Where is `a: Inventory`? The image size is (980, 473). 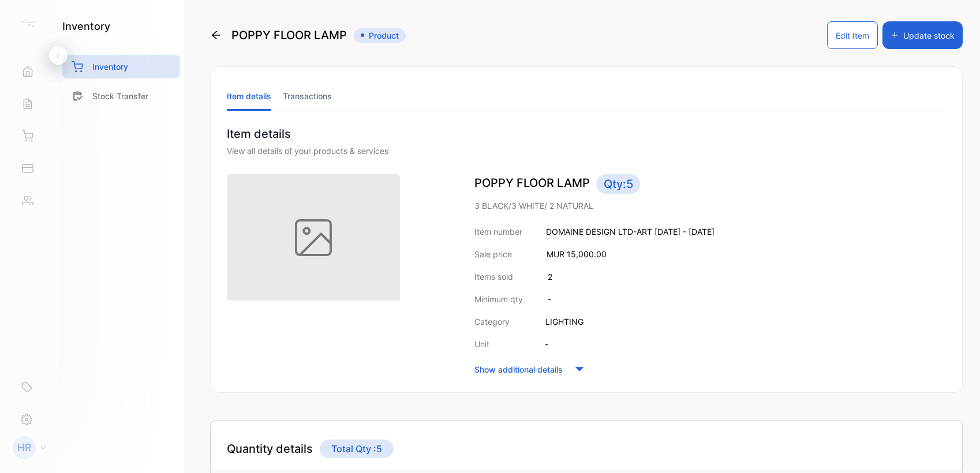
a: Inventory is located at coordinates (121, 67).